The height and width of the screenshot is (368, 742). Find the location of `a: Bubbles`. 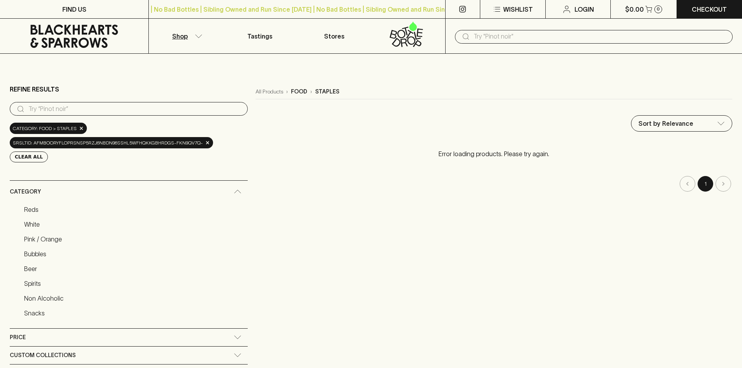

a: Bubbles is located at coordinates (134, 254).